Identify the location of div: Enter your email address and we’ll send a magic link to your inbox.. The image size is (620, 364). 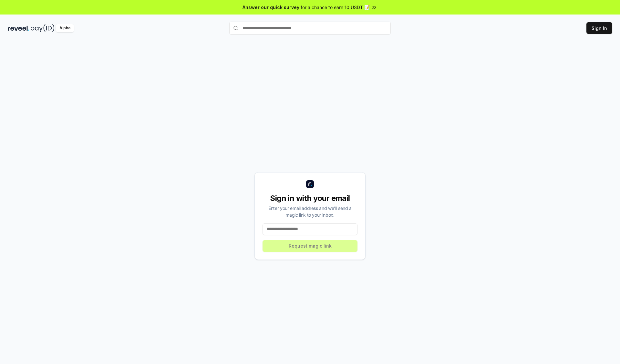
(310, 211).